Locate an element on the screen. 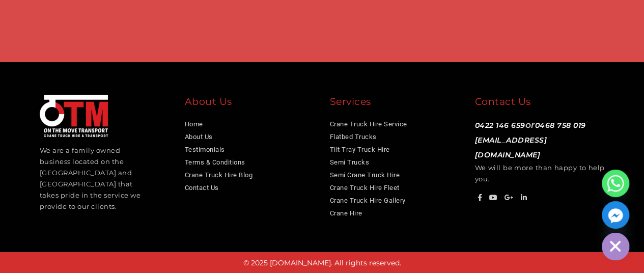 The image size is (644, 273). a: Whatsapp is located at coordinates (616, 184).